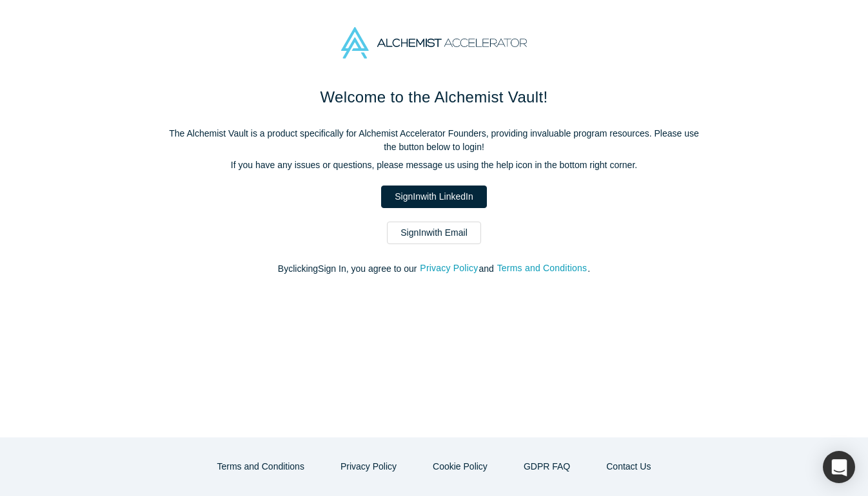  I want to click on a: SignInwith Email, so click(434, 232).